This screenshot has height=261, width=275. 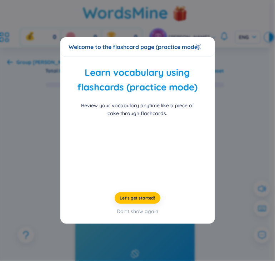 I want to click on div: Welcome to the flashcard page (practice mode), so click(x=138, y=47).